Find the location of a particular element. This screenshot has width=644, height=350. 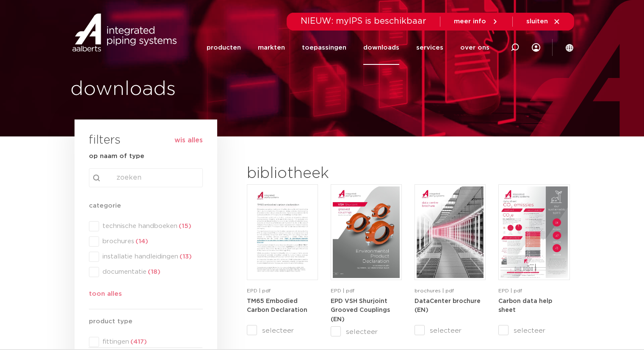

span: sluiten is located at coordinates (537, 21).